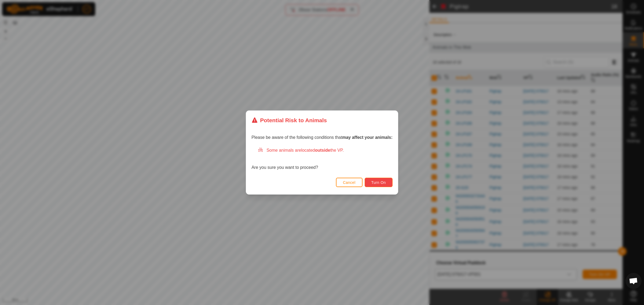 The image size is (644, 305). I want to click on span: Turn On, so click(379, 183).